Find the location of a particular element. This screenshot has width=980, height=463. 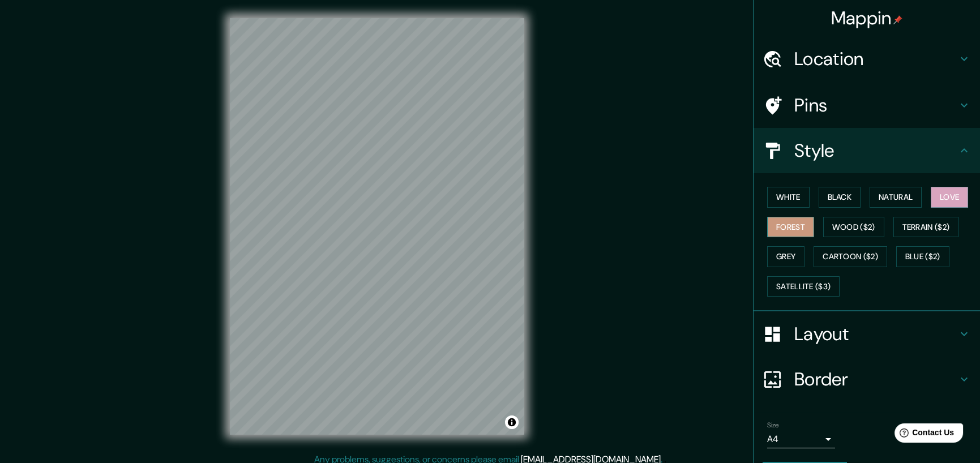

button: White is located at coordinates (788, 197).